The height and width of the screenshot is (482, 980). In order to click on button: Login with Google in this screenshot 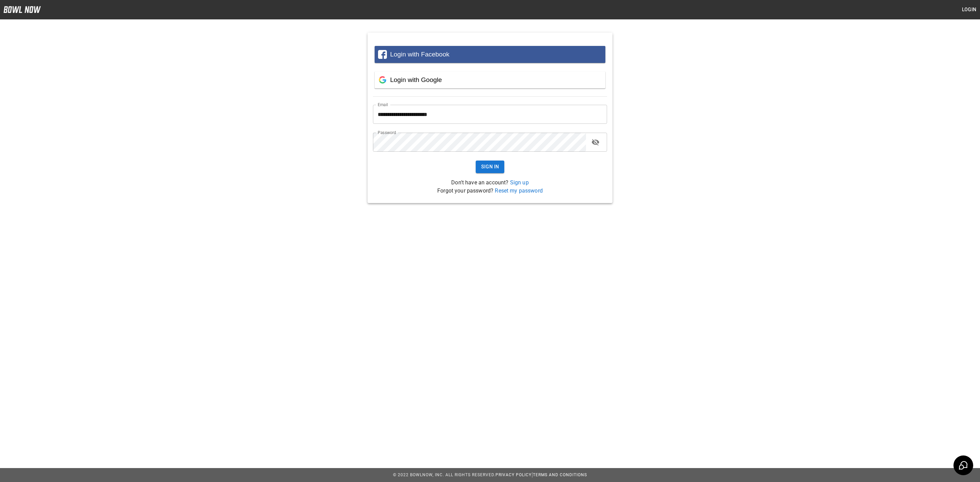, I will do `click(490, 80)`.